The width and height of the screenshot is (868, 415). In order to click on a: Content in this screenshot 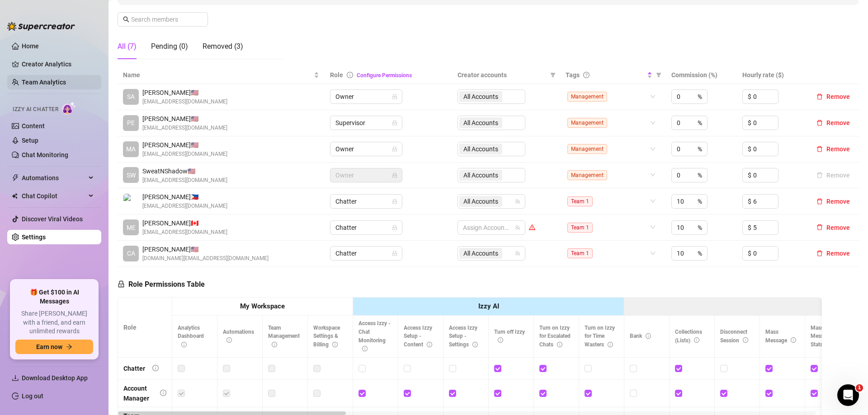, I will do `click(33, 126)`.